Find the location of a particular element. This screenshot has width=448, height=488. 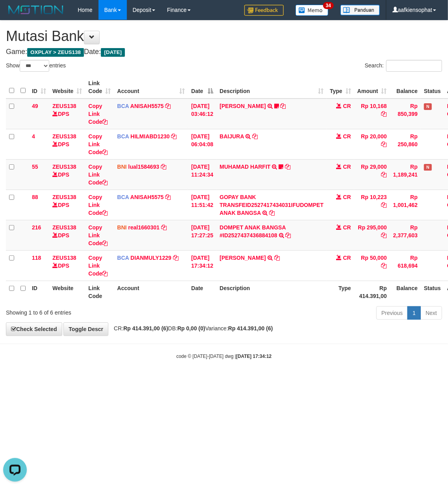

a: Copy real1660301 to clipboard is located at coordinates (164, 227).